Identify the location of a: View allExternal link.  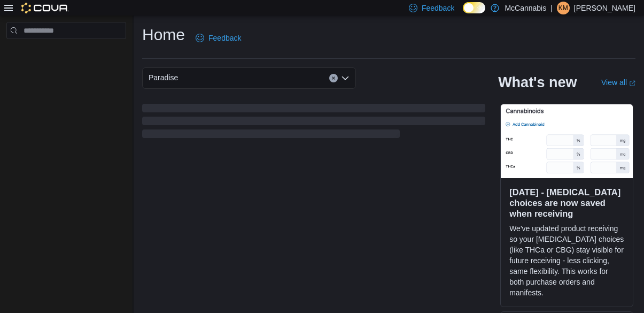
(619, 82).